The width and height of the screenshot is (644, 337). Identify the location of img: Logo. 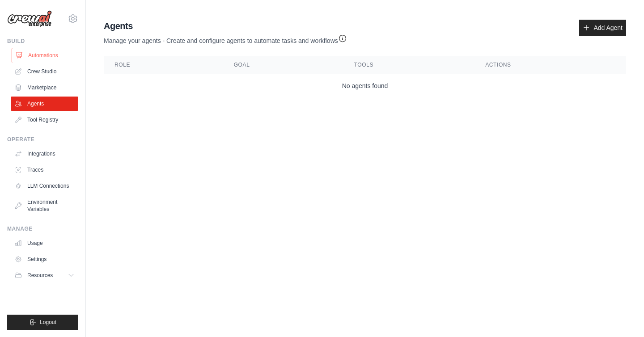
(30, 19).